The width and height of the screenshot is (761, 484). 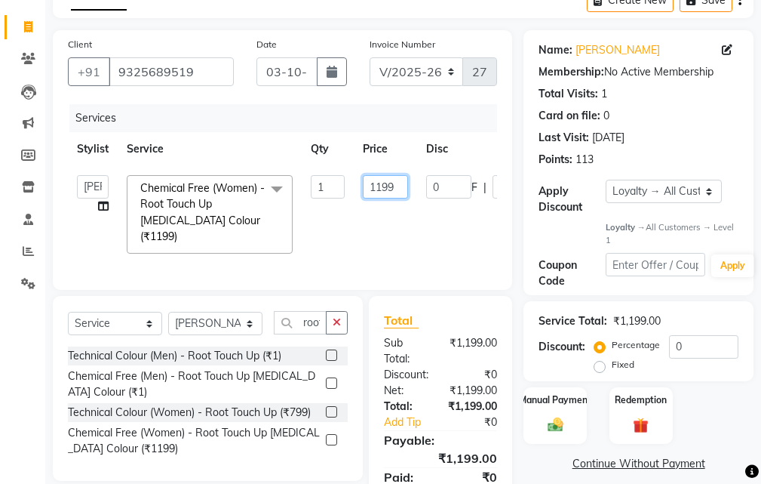 What do you see at coordinates (638, 463) in the screenshot?
I see `a: Continue Without Payment` at bounding box center [638, 463].